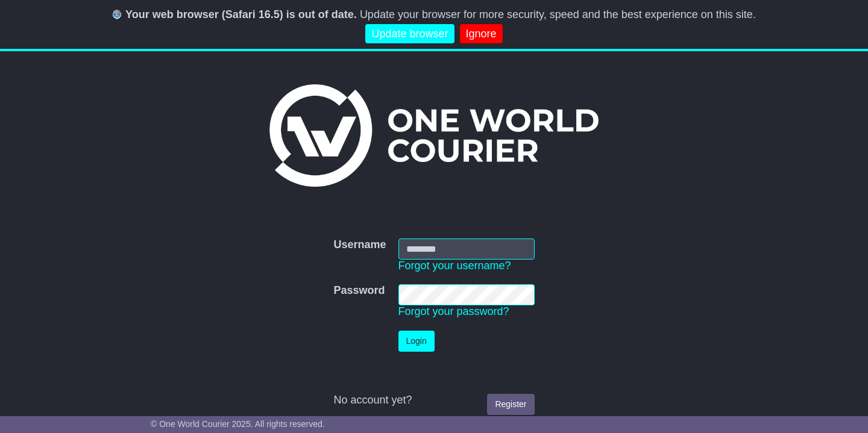  I want to click on button: Login, so click(417, 341).